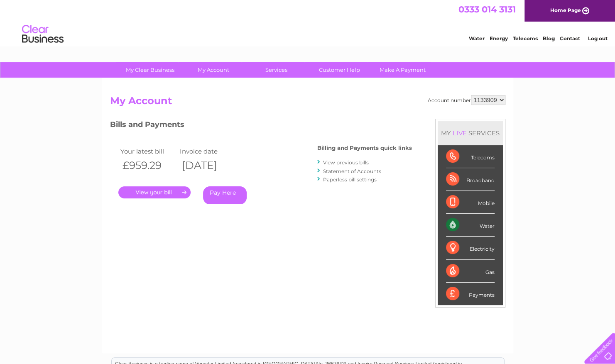 The width and height of the screenshot is (615, 364). Describe the element at coordinates (526, 38) in the screenshot. I see `a: Telecoms` at that location.